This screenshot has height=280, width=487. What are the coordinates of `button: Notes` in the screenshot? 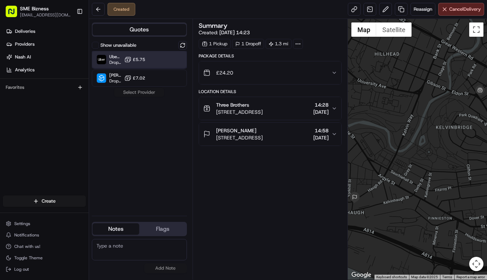 It's located at (116, 229).